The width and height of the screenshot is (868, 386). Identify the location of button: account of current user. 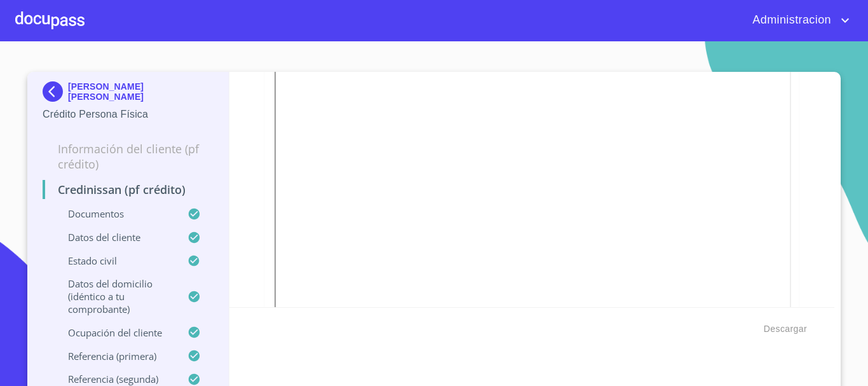
(797, 21).